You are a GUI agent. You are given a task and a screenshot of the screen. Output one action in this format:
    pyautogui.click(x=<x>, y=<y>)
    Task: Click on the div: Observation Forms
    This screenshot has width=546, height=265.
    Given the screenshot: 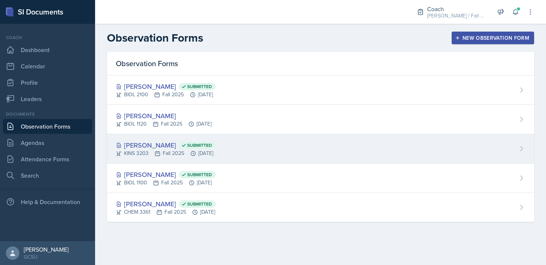 What is the action you would take?
    pyautogui.click(x=320, y=63)
    